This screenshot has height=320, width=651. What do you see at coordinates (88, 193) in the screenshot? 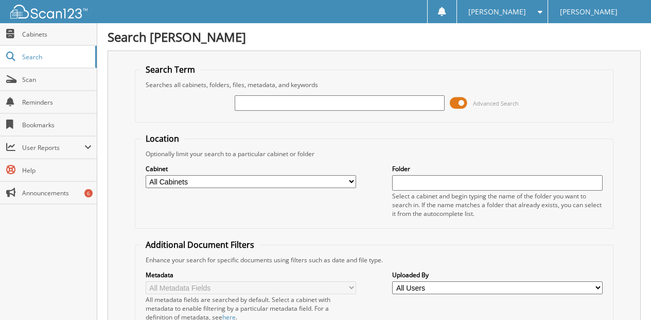
I see `div: 6` at bounding box center [88, 193].